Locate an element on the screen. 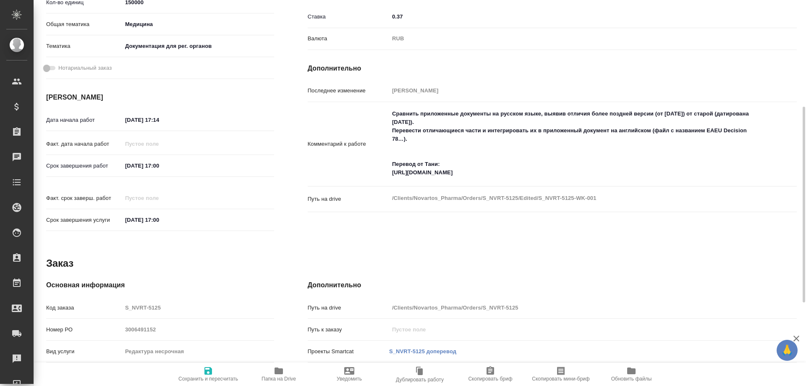 This screenshot has height=386, width=806. button: Дублировать работу is located at coordinates (420, 374).